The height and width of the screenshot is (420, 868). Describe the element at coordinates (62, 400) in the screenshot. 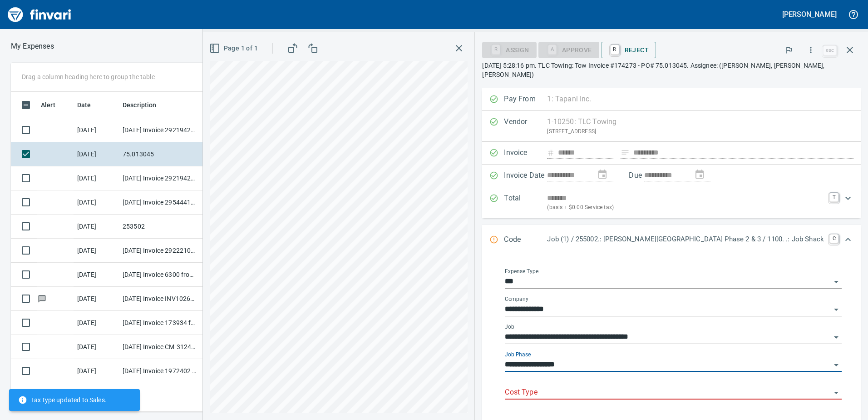

I see `span: Tax type updated to Sales.` at that location.